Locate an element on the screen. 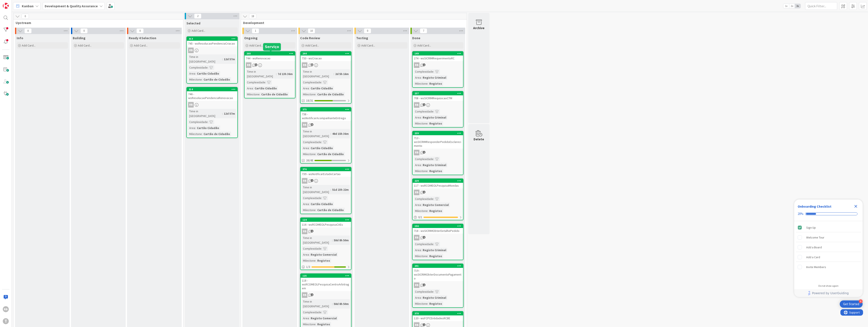  div: 118 - wsRCOMEOLPesquisaCentroArbitragem is located at coordinates (326, 284).